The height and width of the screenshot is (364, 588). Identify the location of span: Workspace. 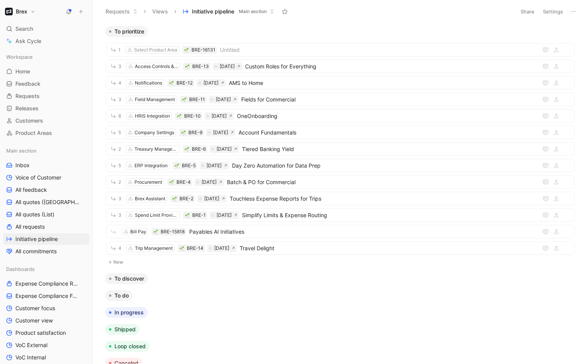
(19, 57).